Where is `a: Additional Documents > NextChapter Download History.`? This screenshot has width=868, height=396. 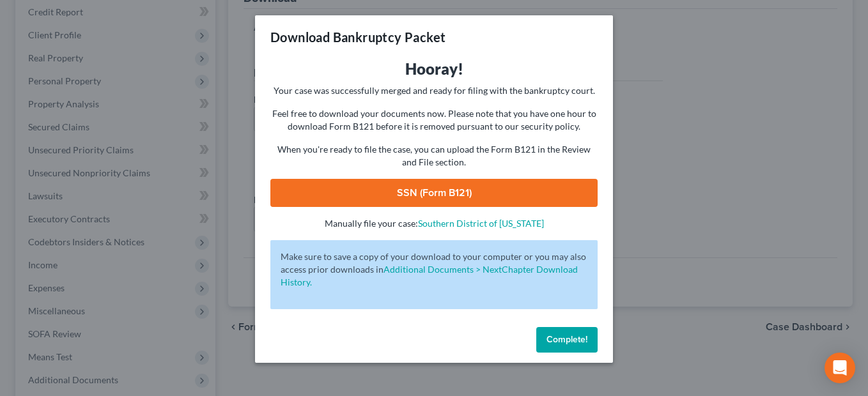 a: Additional Documents > NextChapter Download History. is located at coordinates (429, 276).